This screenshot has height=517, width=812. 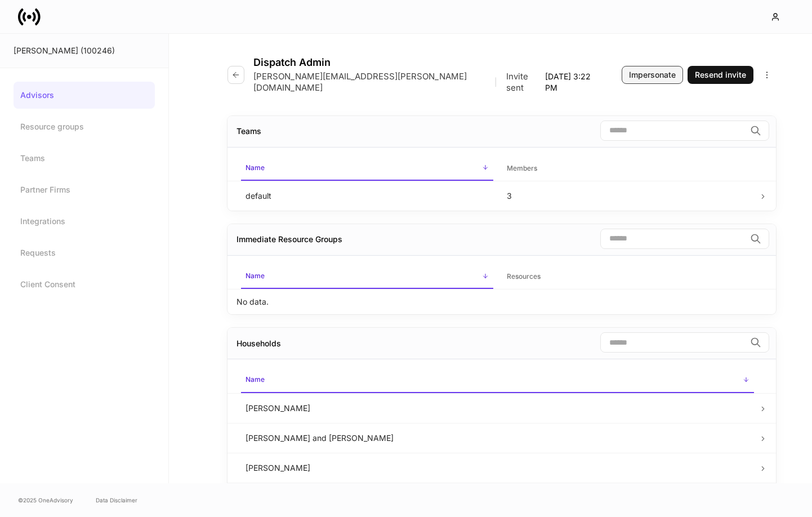 I want to click on a: Advisors, so click(x=84, y=95).